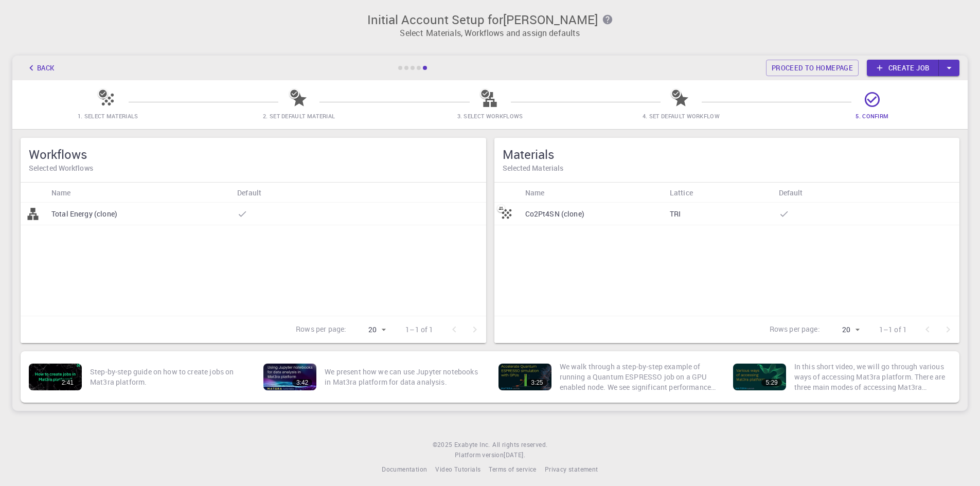 This screenshot has width=980, height=486. I want to click on span: All rights reserved., so click(520, 445).